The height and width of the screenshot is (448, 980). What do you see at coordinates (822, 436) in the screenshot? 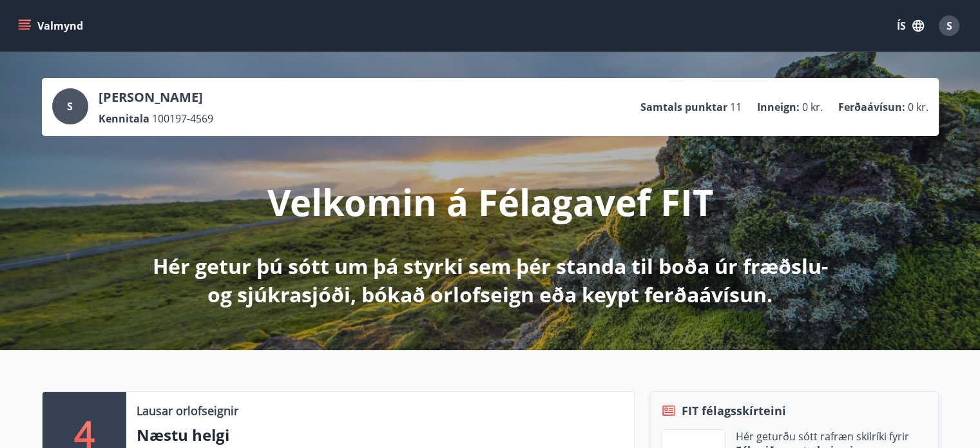
I see `p: Hér geturðu sótt rafræn skilríki fyrir` at bounding box center [822, 436].